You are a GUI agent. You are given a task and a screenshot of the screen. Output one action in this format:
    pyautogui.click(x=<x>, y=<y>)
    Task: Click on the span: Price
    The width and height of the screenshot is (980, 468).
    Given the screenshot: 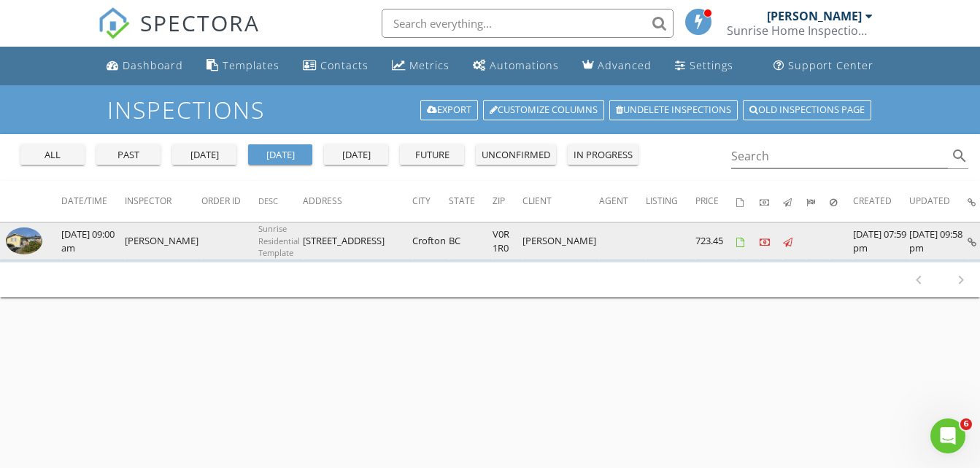 What is the action you would take?
    pyautogui.click(x=707, y=200)
    